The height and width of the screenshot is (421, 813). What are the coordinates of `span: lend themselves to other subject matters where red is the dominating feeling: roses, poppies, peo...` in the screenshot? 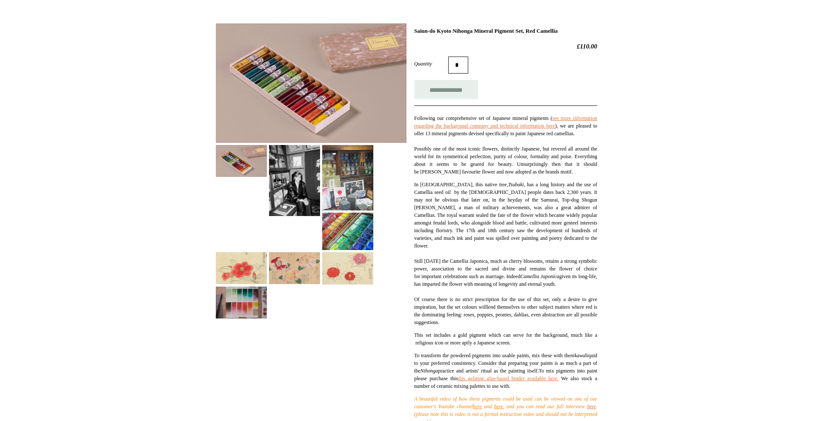 It's located at (506, 315).